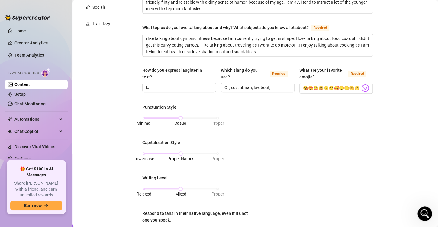 The width and height of the screenshot is (438, 227). What do you see at coordinates (69, 187) in the screenshot?
I see `div: I signed out and signed back into my OF account and reconnected it but still she is not sending o...` at bounding box center [69, 187].